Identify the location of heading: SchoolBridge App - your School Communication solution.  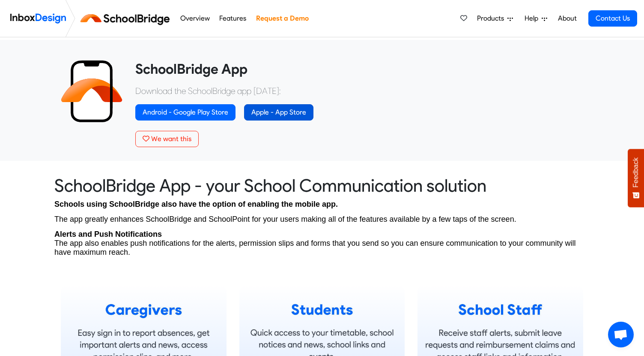
(322, 185).